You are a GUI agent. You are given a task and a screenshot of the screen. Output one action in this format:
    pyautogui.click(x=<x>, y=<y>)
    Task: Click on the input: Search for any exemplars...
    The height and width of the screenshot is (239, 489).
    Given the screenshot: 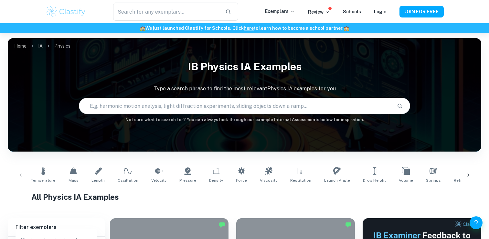 What is the action you would take?
    pyautogui.click(x=166, y=12)
    